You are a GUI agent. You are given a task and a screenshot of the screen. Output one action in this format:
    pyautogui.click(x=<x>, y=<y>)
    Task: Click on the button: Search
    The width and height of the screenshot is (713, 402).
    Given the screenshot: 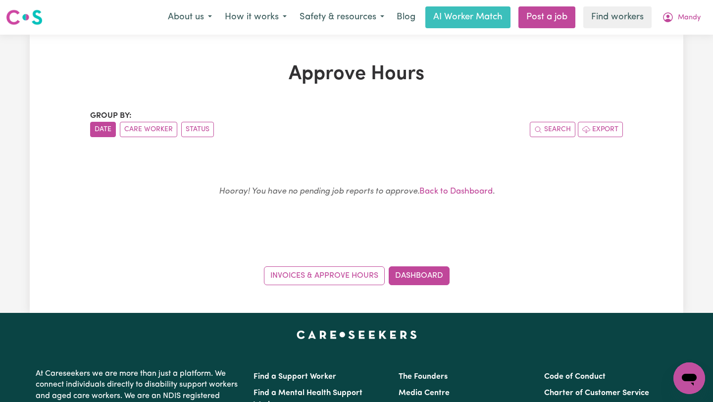 What is the action you would take?
    pyautogui.click(x=553, y=129)
    